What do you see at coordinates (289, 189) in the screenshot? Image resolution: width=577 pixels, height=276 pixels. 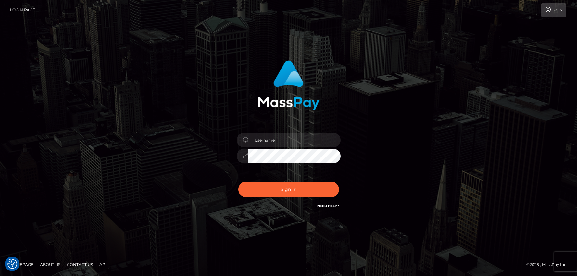 I see `button: Sign in` at bounding box center [289, 189].